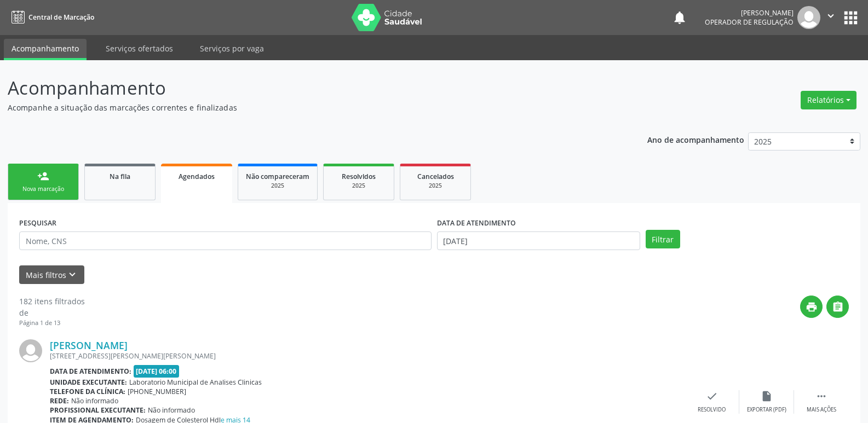 This screenshot has height=423, width=868. I want to click on label: DATA DE ATENDIMENTO, so click(477, 223).